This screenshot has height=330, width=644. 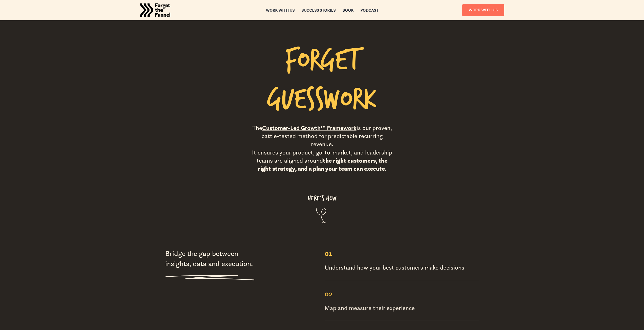 I want to click on div: G, so click(x=274, y=100).